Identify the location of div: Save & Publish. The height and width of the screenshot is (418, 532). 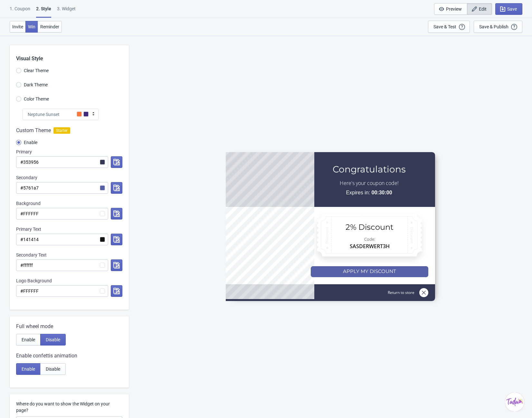
(494, 27).